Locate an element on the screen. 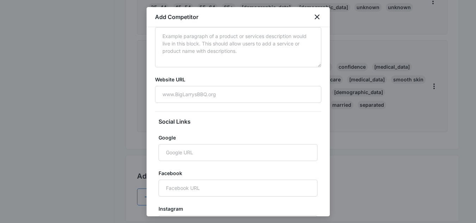  input: Facebook URL is located at coordinates (238, 188).